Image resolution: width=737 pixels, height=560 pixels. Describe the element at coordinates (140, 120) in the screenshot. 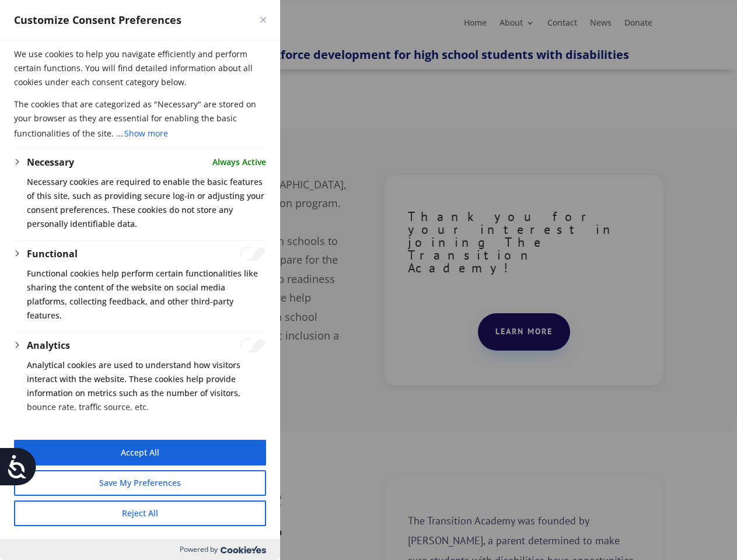

I see `p: The cookies that are categorized as "Necessary" are stored on your browser as they are essential ...` at that location.